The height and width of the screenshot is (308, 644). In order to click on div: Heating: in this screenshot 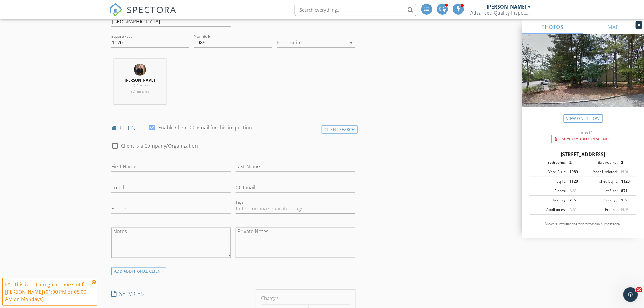, I will do `click(548, 201)`.